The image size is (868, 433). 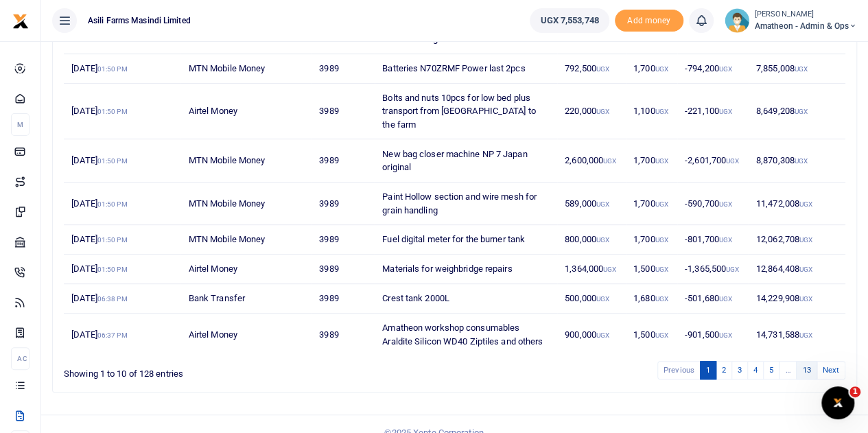 I want to click on td: Crest tank 2000L, so click(x=466, y=299).